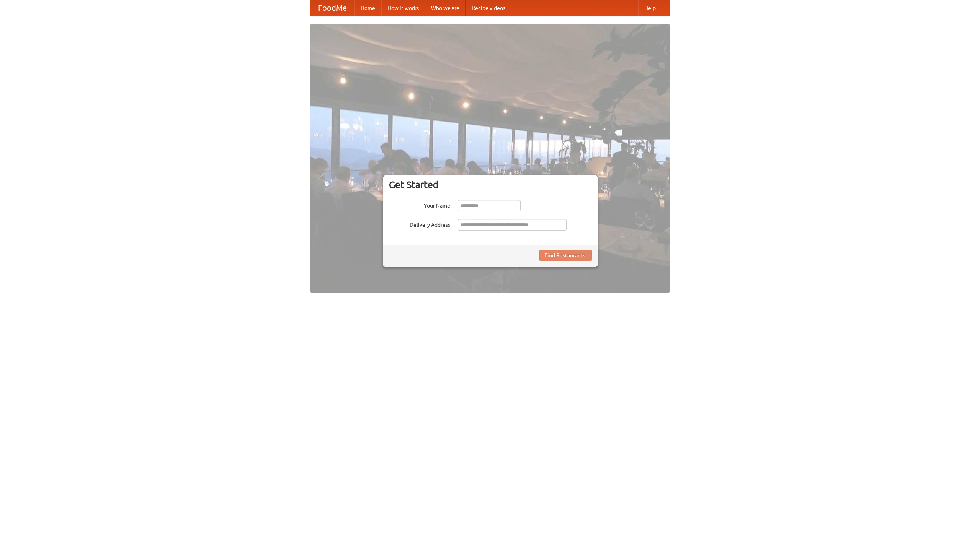 The image size is (980, 541). Describe the element at coordinates (419, 224) in the screenshot. I see `label: Delivery Address` at that location.